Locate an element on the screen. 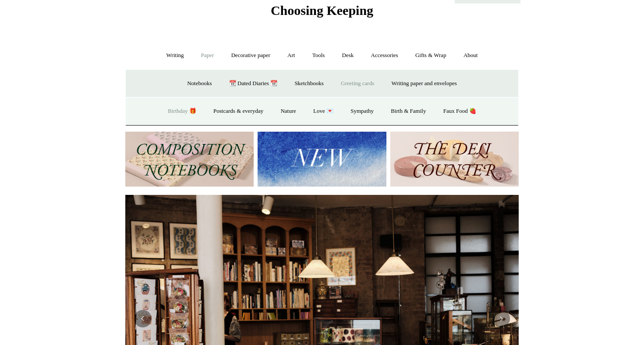 The image size is (644, 345). a: Desk is located at coordinates (348, 55).